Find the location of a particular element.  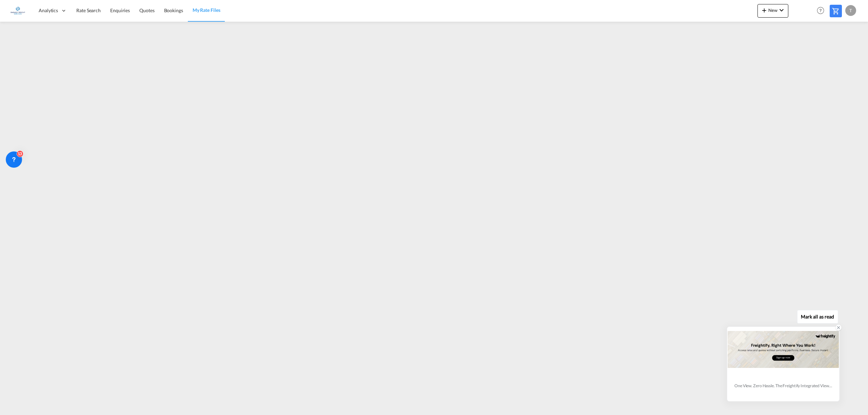

span: Quotes is located at coordinates (147, 10).